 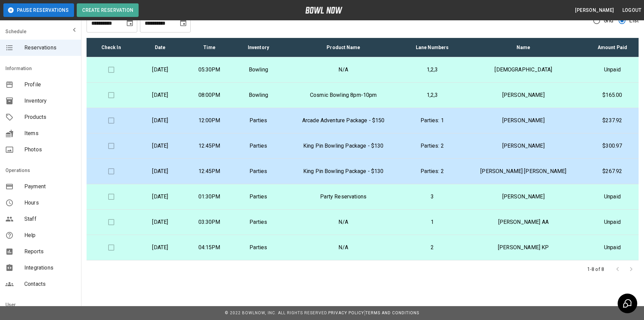 I want to click on span: © 2022 BowlNow, Inc. All Rights Reserved., so click(x=276, y=312).